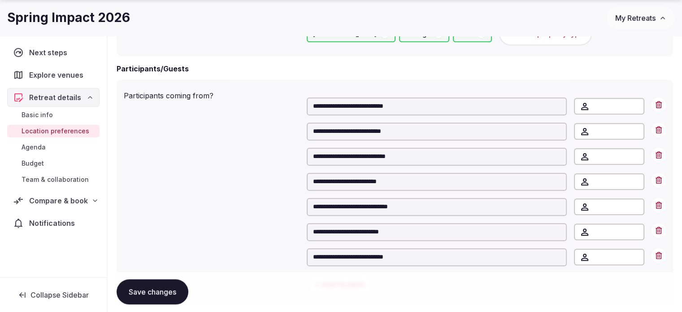 The image size is (682, 312). What do you see at coordinates (152, 292) in the screenshot?
I see `button: Save changes` at bounding box center [152, 292].